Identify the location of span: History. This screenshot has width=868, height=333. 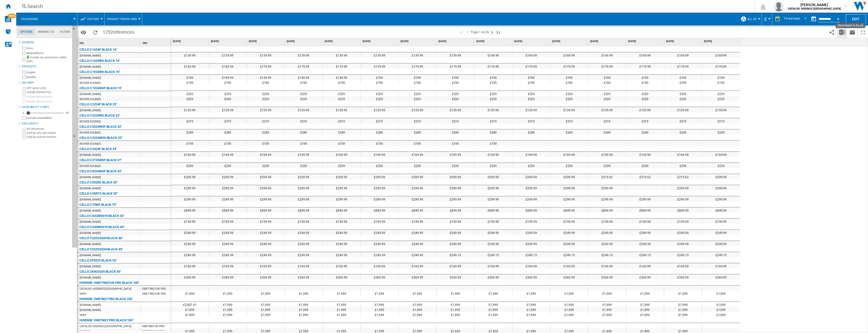
(93, 19).